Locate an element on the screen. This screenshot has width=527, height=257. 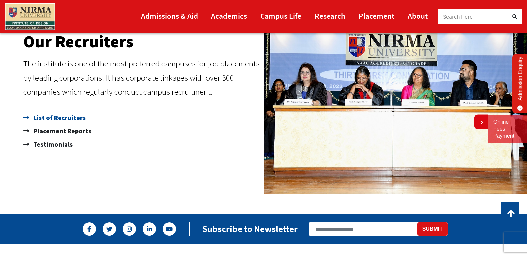
a: Academics is located at coordinates (229, 16).